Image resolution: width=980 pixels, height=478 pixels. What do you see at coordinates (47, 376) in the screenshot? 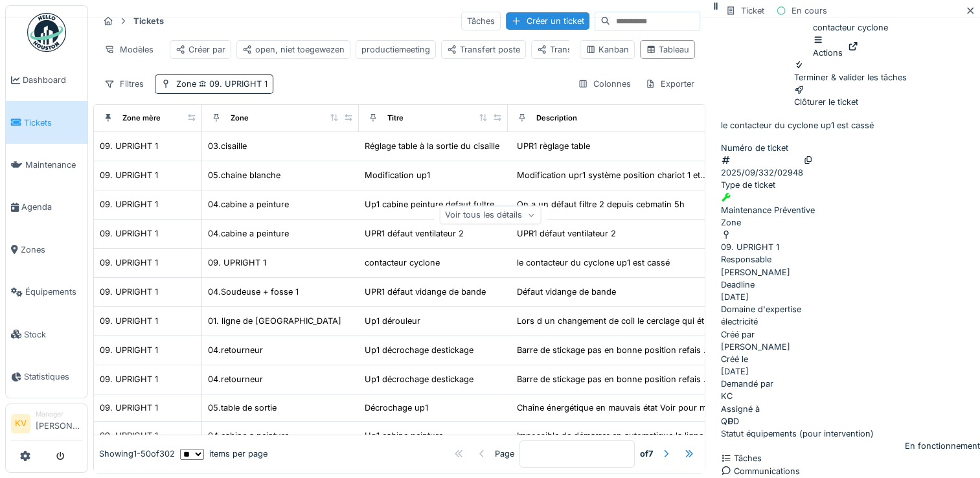
I see `a: Statistiques` at bounding box center [47, 376].